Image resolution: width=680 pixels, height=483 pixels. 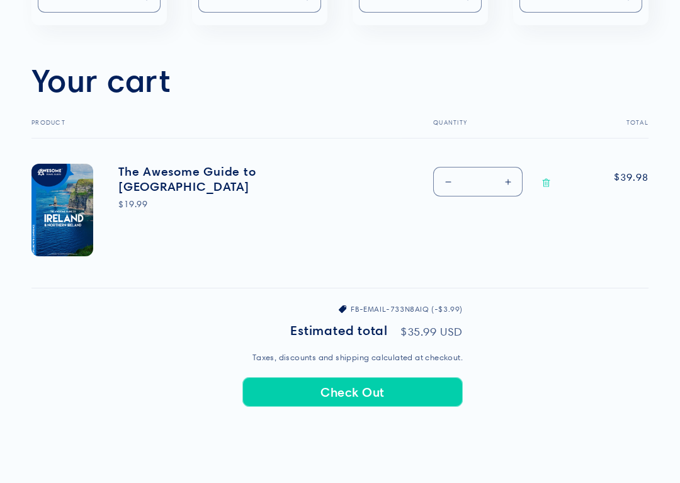 I want to click on th: Total, so click(x=614, y=128).